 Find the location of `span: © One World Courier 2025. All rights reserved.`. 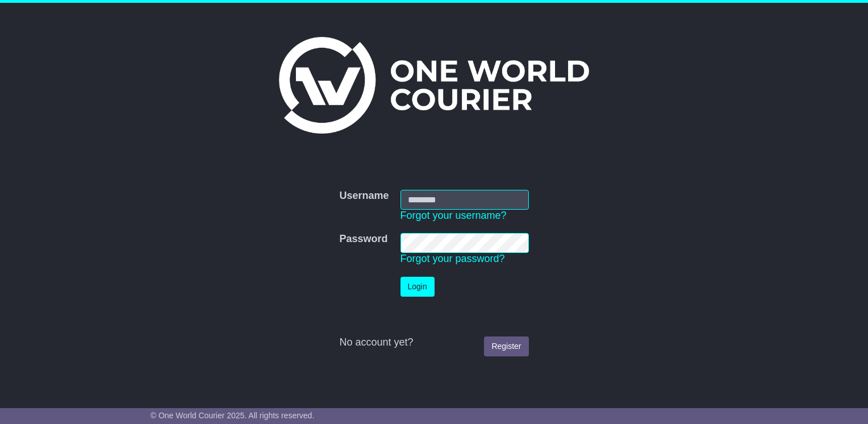

span: © One World Courier 2025. All rights reserved. is located at coordinates (233, 415).